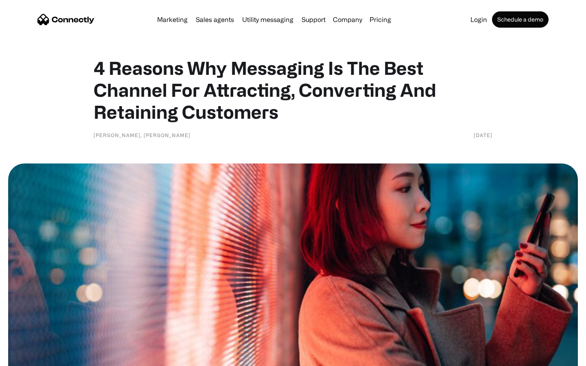  Describe the element at coordinates (313, 20) in the screenshot. I see `a: Support` at that location.